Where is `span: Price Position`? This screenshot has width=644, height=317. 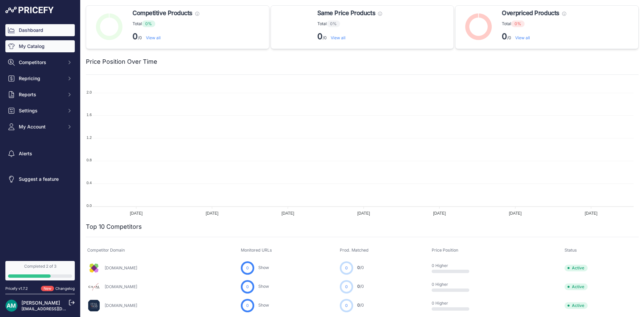
span: Price Position is located at coordinates (445, 250).